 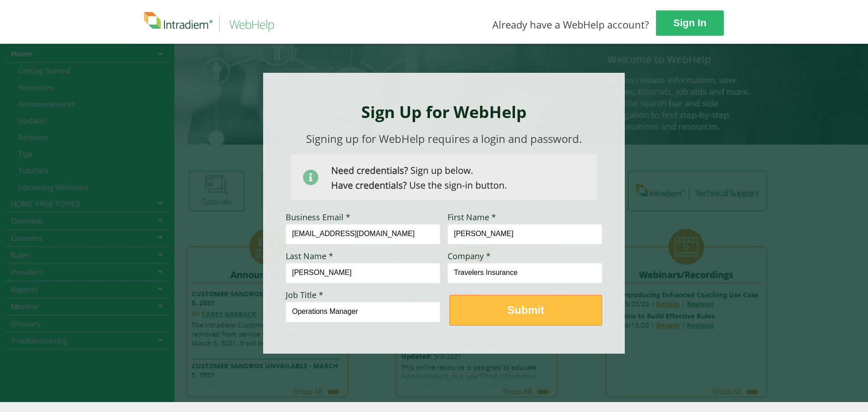 What do you see at coordinates (690, 23) in the screenshot?
I see `a: Sign In` at bounding box center [690, 23].